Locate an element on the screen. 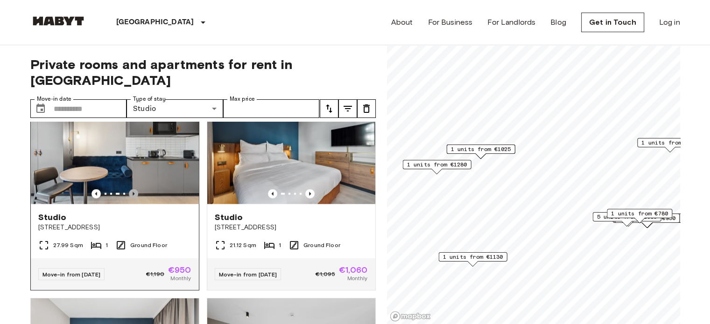 Image resolution: width=710 pixels, height=324 pixels. span: 1 units from €1280 is located at coordinates (436, 165).